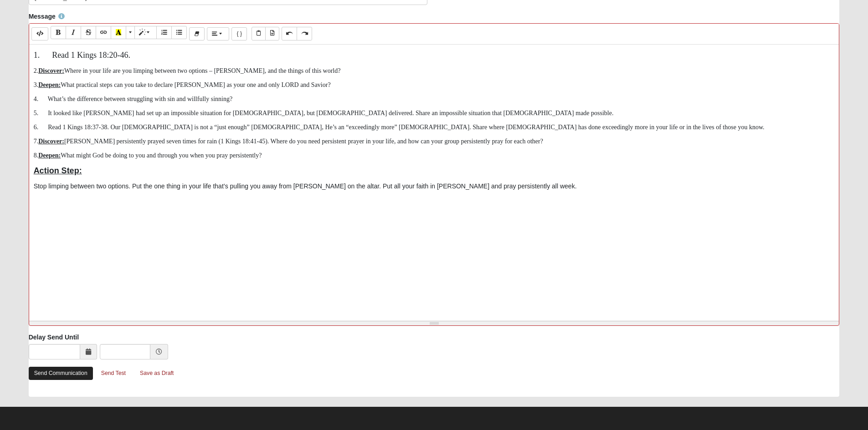 This screenshot has width=868, height=430. Describe the element at coordinates (239, 34) in the screenshot. I see `button: Merge Field` at that location.